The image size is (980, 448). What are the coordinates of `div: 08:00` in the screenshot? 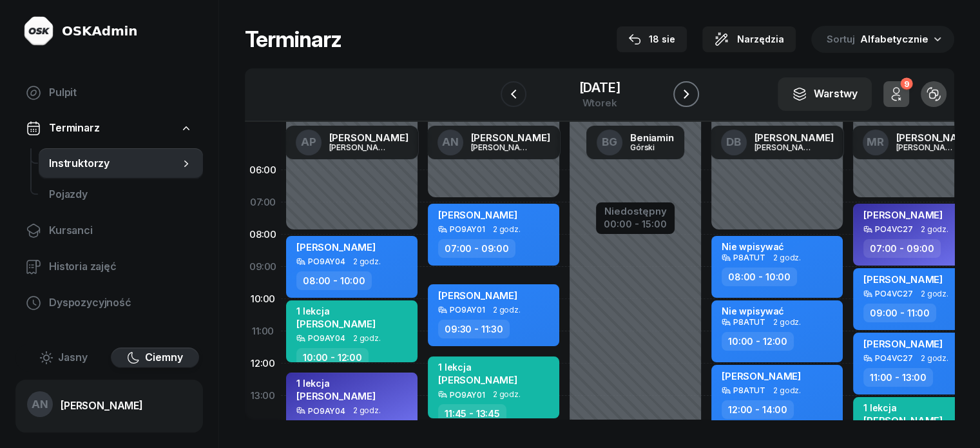 It's located at (263, 235).